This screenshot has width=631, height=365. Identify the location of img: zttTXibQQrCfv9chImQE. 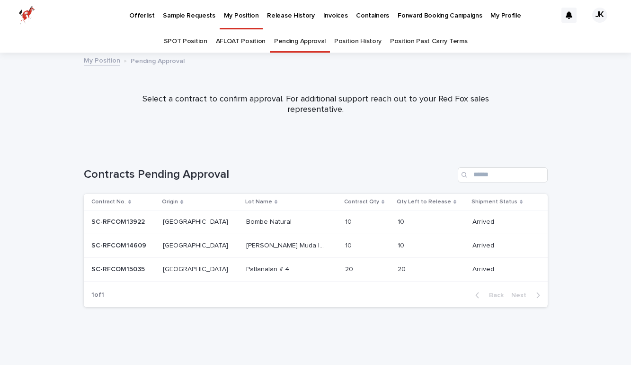
(27, 15).